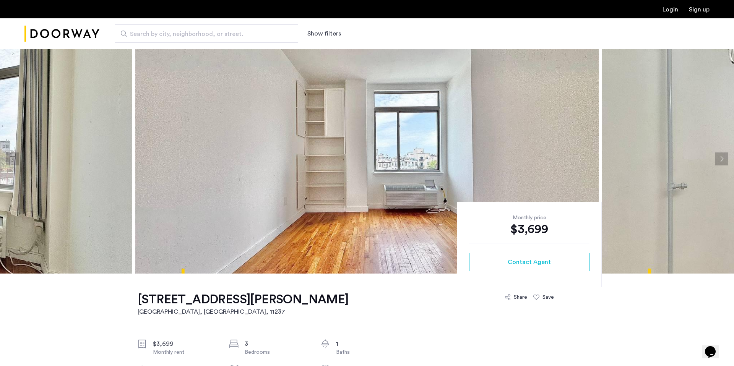 This screenshot has height=366, width=734. What do you see at coordinates (548, 298) in the screenshot?
I see `div: Save` at bounding box center [548, 298].